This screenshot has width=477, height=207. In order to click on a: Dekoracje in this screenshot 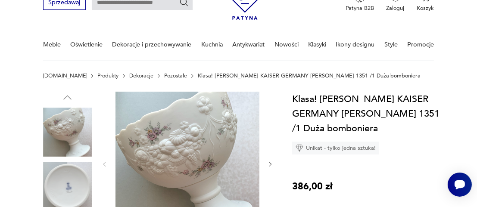, I will do `click(141, 76)`.